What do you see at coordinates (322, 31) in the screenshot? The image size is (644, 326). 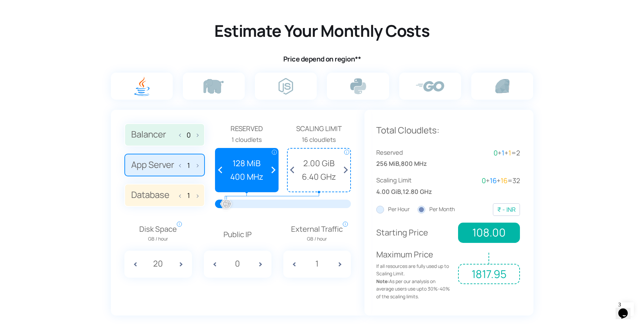 I see `h2: Estimate Your Monthly Costs` at bounding box center [322, 31].